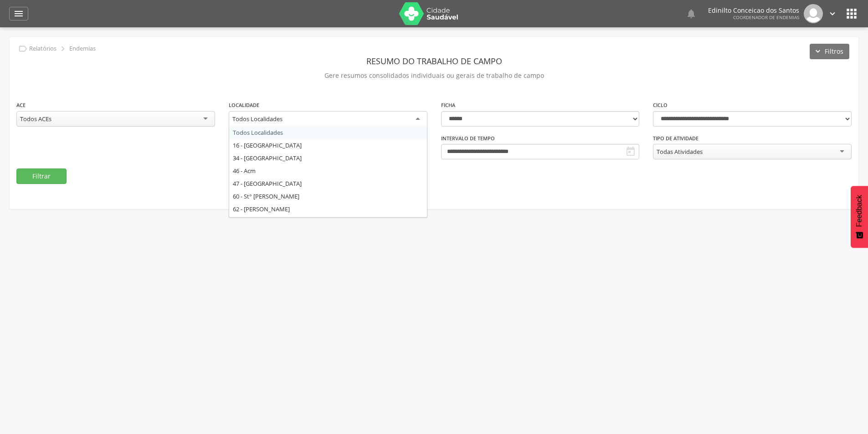  What do you see at coordinates (859, 217) in the screenshot?
I see `button: Feedback - Mostrar pesquisa` at bounding box center [859, 217].